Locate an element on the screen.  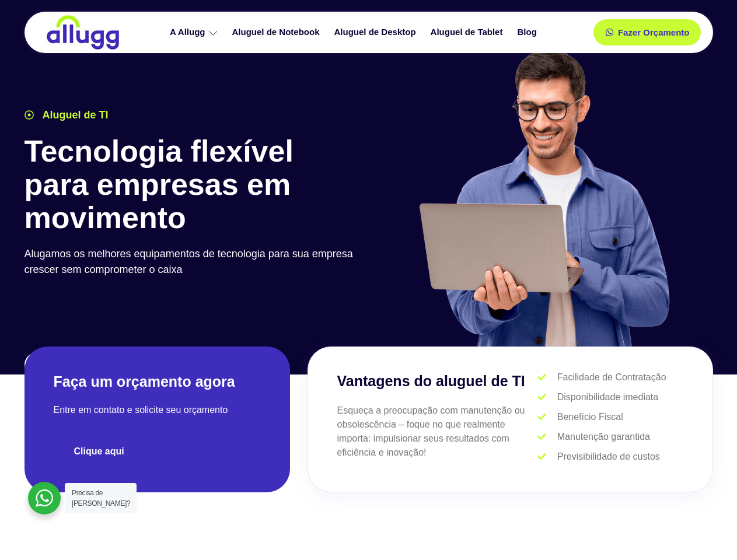
span: Clique aqui is located at coordinates (99, 452).